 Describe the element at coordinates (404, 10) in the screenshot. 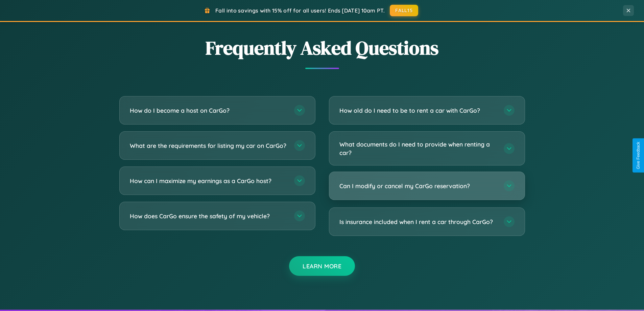

I see `button: FALL15` at that location.